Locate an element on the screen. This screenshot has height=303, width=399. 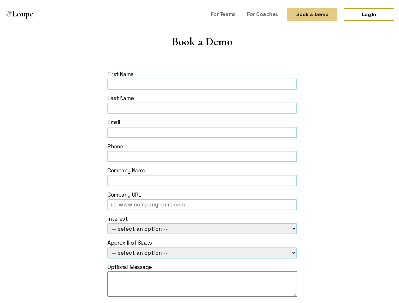
div: Last Name is located at coordinates (202, 96).